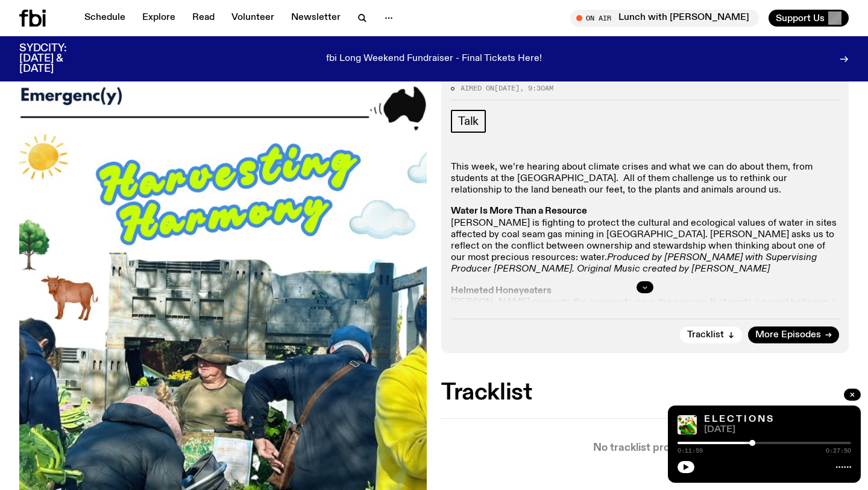 The width and height of the screenshot is (868, 490). I want to click on button: Tracklist, so click(711, 335).